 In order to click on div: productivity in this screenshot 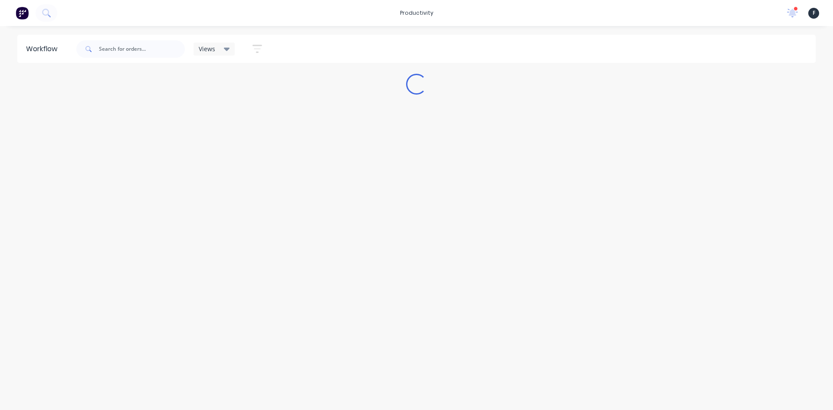, I will do `click(417, 13)`.